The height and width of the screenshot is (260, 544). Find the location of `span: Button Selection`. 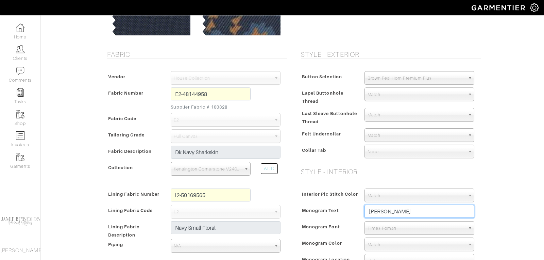

span: Button Selection is located at coordinates (322, 76).